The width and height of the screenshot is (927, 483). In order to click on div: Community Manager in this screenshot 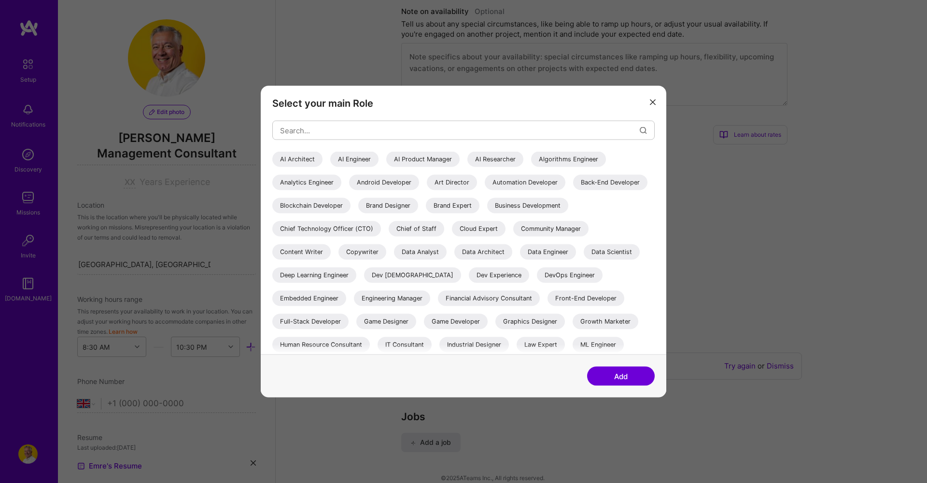, I will do `click(551, 229)`.